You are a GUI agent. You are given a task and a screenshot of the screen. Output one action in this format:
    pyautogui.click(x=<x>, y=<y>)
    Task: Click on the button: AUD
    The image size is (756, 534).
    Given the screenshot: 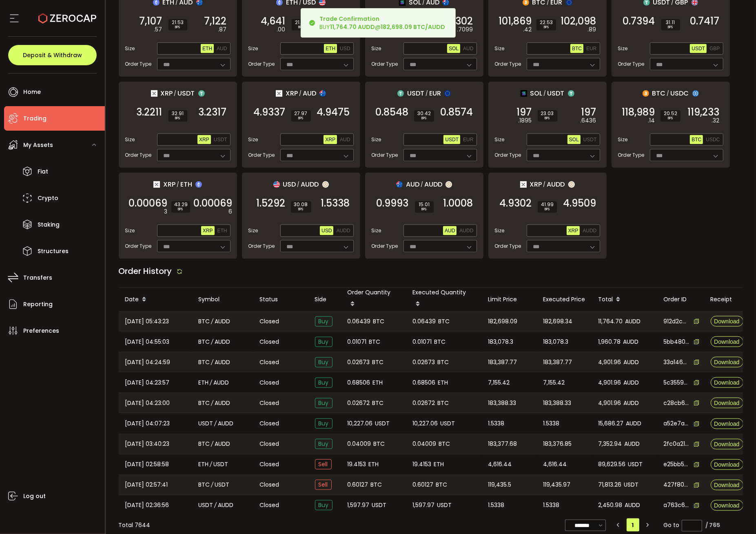 What is the action you would take?
    pyautogui.click(x=468, y=49)
    